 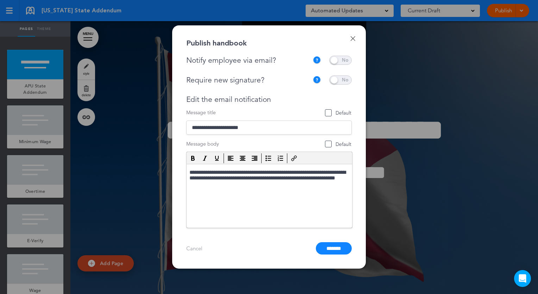 I want to click on a: Cancel, so click(x=195, y=248).